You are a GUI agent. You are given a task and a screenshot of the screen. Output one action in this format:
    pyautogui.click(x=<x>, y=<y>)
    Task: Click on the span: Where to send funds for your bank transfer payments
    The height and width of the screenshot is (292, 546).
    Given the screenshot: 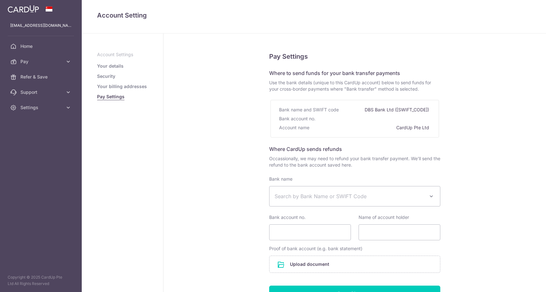 What is the action you would take?
    pyautogui.click(x=335, y=73)
    